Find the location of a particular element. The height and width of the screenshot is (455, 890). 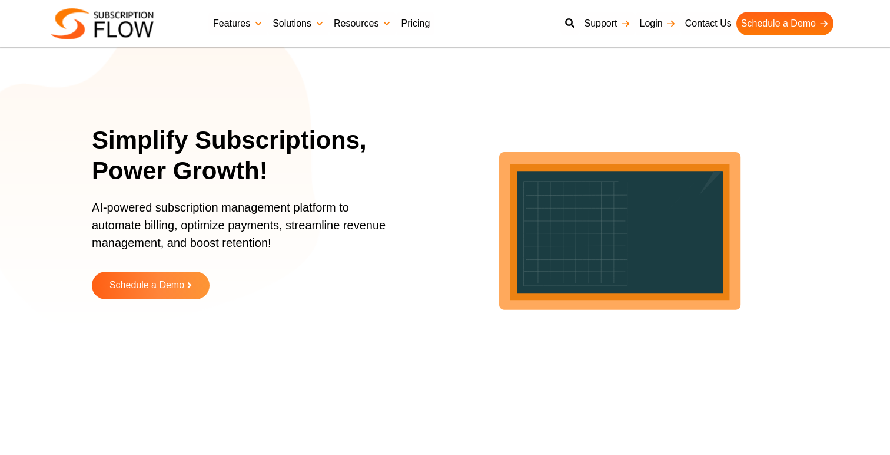

img: Subscriptionflow is located at coordinates (102, 24).